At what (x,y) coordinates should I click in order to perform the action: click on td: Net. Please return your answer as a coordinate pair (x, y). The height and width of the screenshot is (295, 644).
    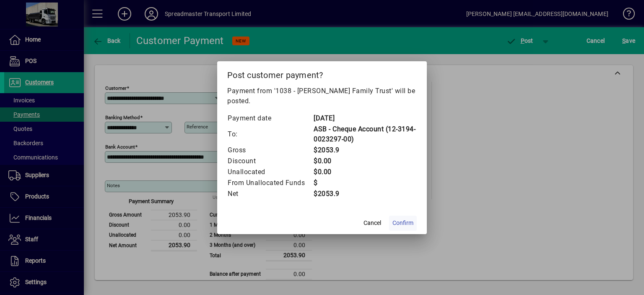
    Looking at the image, I should click on (270, 194).